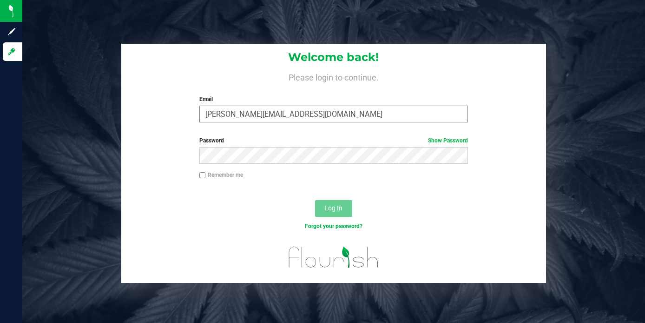  I want to click on img: flourish_logo.svg, so click(334, 257).